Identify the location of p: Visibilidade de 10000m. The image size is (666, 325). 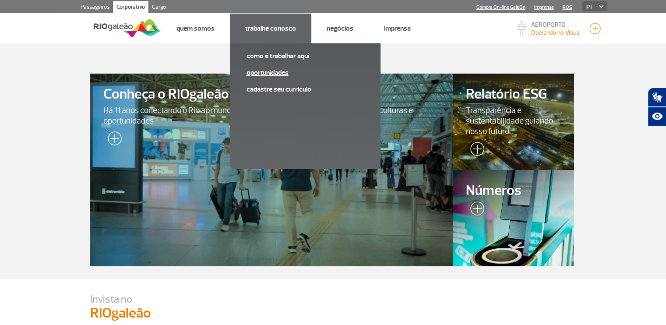
(556, 32).